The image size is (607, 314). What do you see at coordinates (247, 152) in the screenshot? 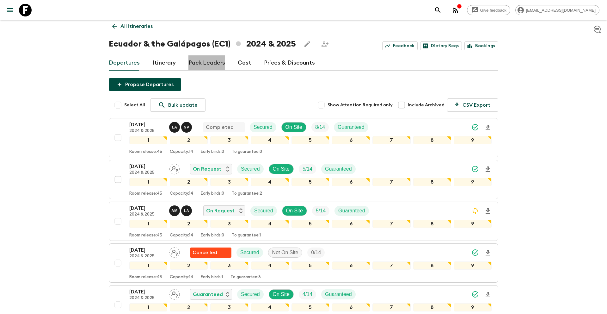
I see `p: To guarantee: 0` at bounding box center [247, 152].